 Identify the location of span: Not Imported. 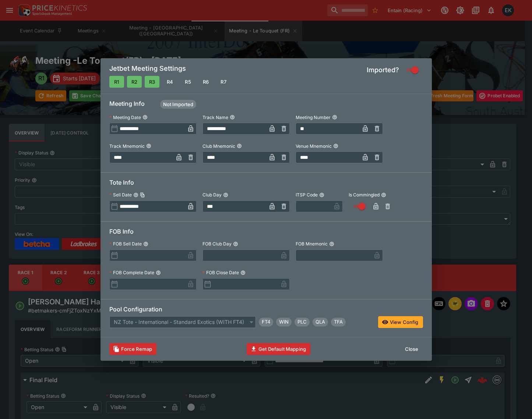
(178, 105).